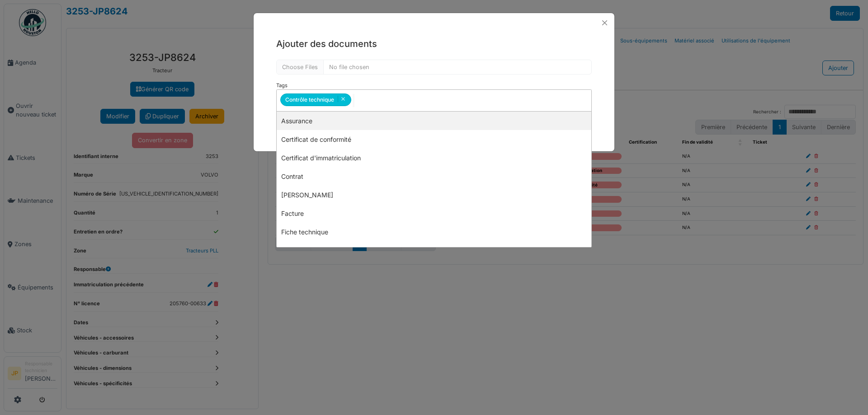 The image size is (868, 415). I want to click on div: Contrôle technique, so click(315, 100).